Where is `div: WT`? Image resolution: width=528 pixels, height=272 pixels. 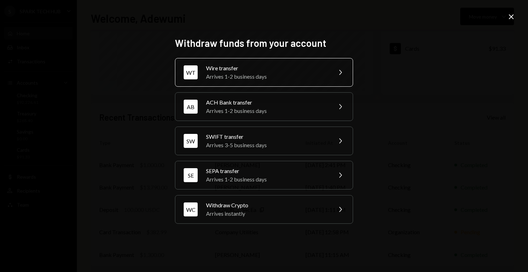
div: WT is located at coordinates (191, 72).